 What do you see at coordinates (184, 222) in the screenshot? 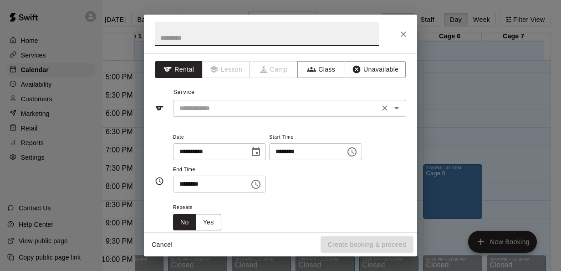
I see `button: No` at bounding box center [184, 222].